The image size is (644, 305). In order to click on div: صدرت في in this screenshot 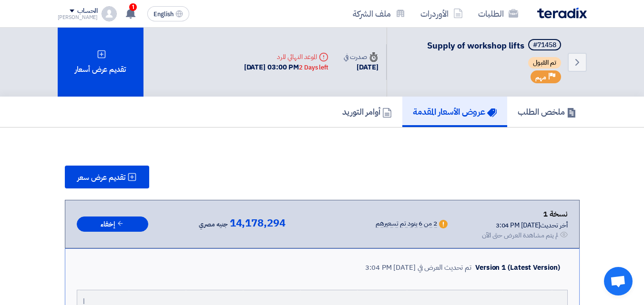, I will do `click(361, 57)`.